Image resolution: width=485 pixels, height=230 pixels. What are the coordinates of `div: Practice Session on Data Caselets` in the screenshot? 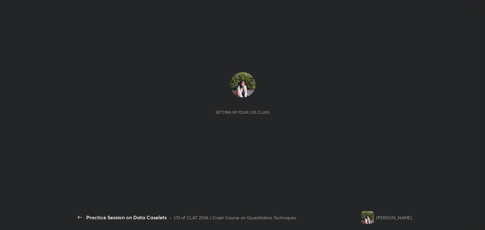 It's located at (126, 218).